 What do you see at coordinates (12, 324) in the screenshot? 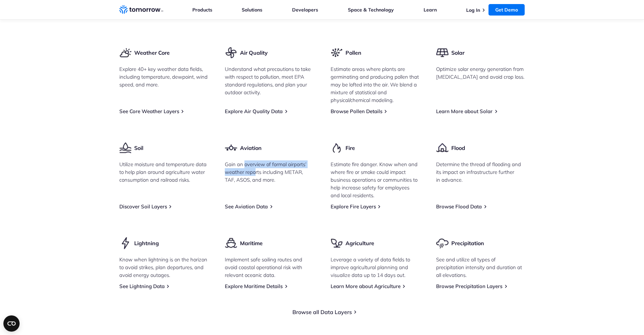
I see `button: Open CMP widget` at bounding box center [12, 324].